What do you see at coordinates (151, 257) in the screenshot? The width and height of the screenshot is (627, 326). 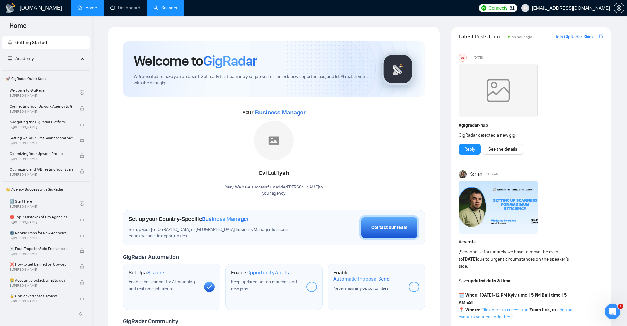 I see `span: GigRadar Automation` at bounding box center [151, 257].